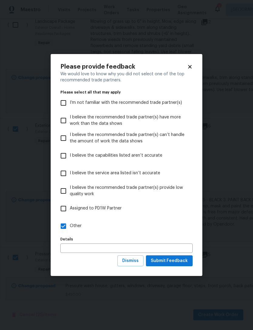  I want to click on span: I’m not familiar with the recommended trade partner(s), so click(126, 103).